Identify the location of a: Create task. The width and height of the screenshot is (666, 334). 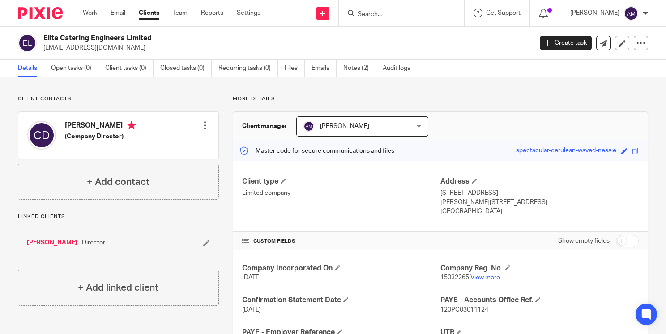
(565, 43).